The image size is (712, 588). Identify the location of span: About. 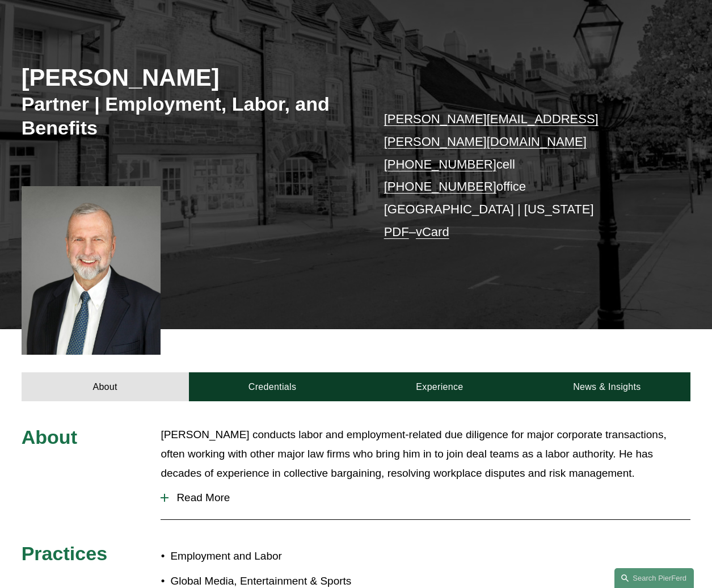
(49, 437).